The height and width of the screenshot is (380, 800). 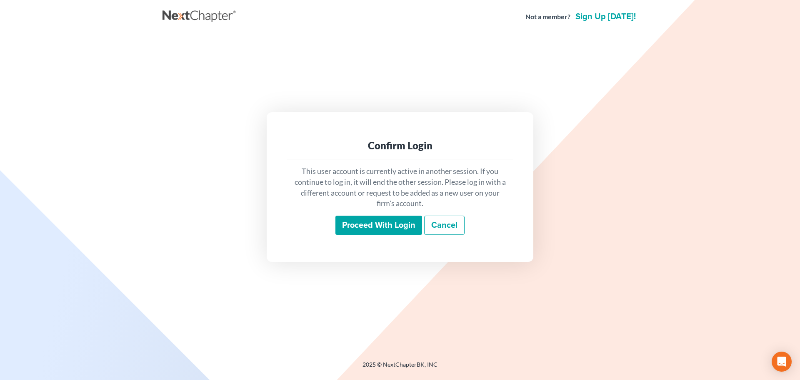 What do you see at coordinates (444, 225) in the screenshot?
I see `a: Cancel` at bounding box center [444, 225].